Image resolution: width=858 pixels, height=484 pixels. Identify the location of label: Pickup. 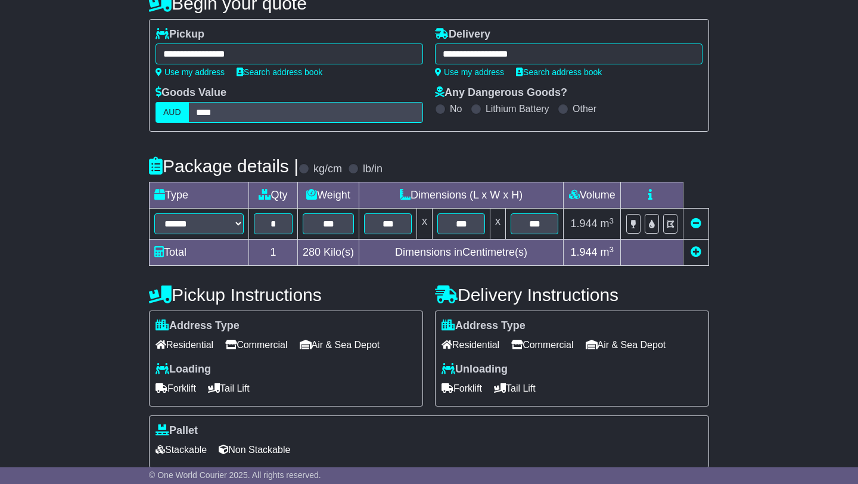
(180, 35).